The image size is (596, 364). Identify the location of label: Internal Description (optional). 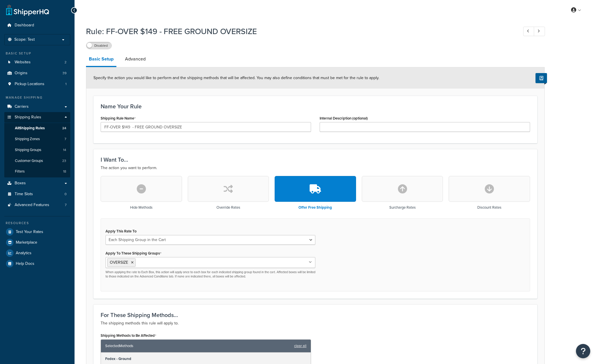
(344, 118).